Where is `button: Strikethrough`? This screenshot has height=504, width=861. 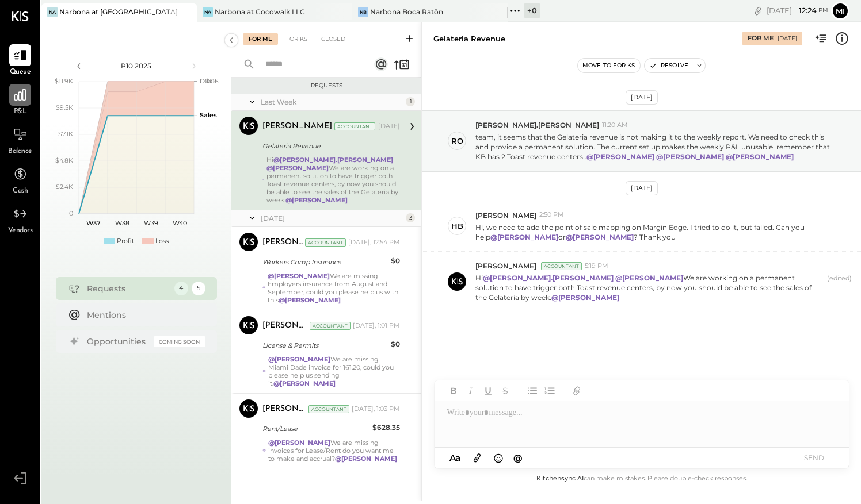 button: Strikethrough is located at coordinates (505, 391).